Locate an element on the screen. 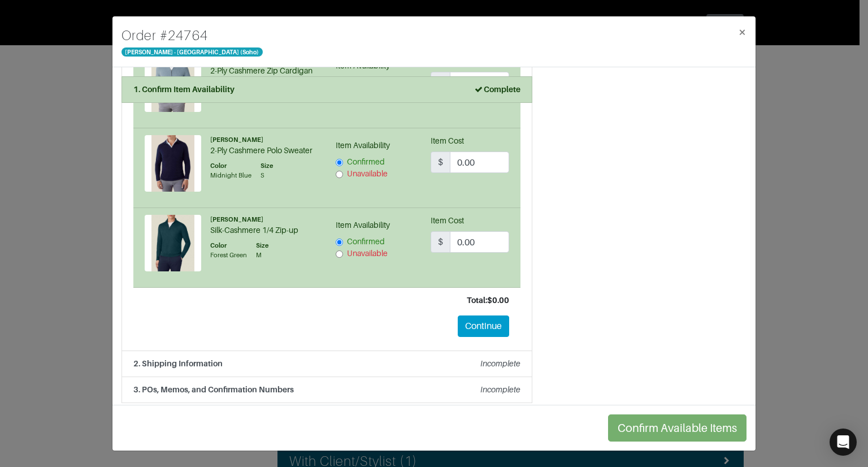 This screenshot has height=467, width=868. button: Continue is located at coordinates (483, 326).